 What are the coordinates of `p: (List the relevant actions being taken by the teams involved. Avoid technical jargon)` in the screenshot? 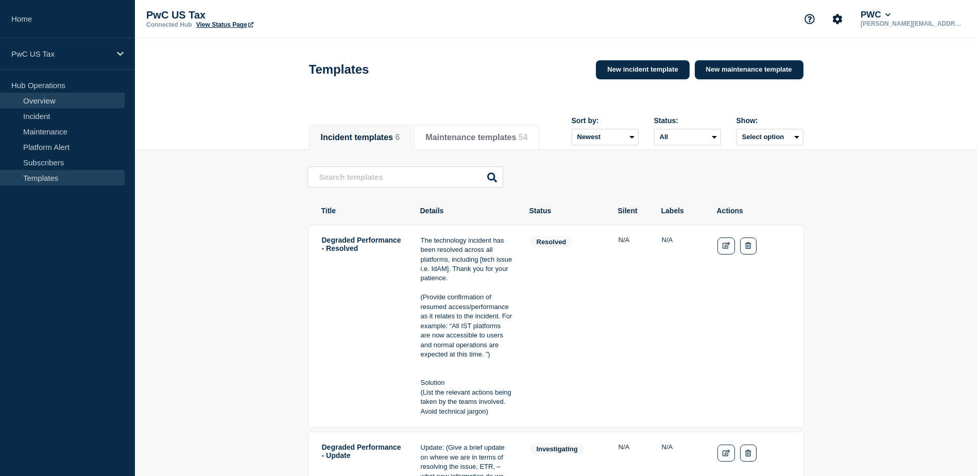 It's located at (466, 402).